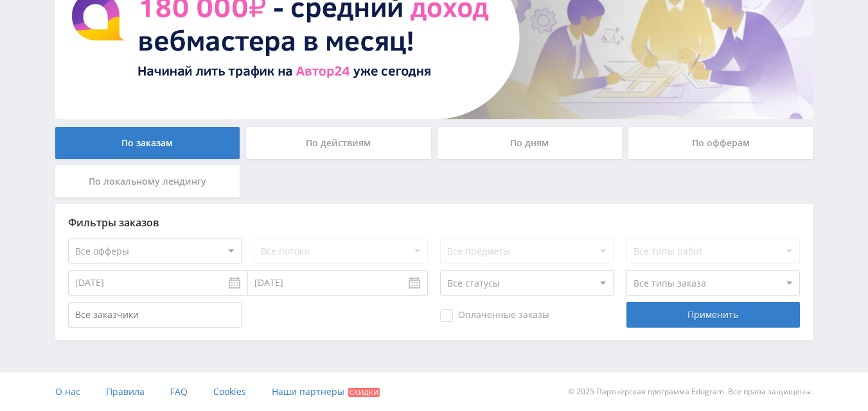 This screenshot has width=868, height=411. I want to click on span: О нас, so click(68, 391).